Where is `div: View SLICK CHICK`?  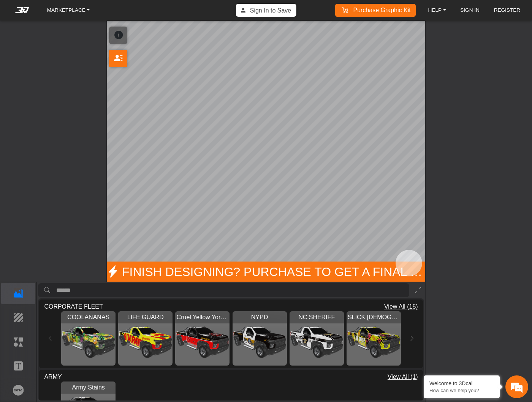
div: View SLICK CHICK is located at coordinates (373, 338).